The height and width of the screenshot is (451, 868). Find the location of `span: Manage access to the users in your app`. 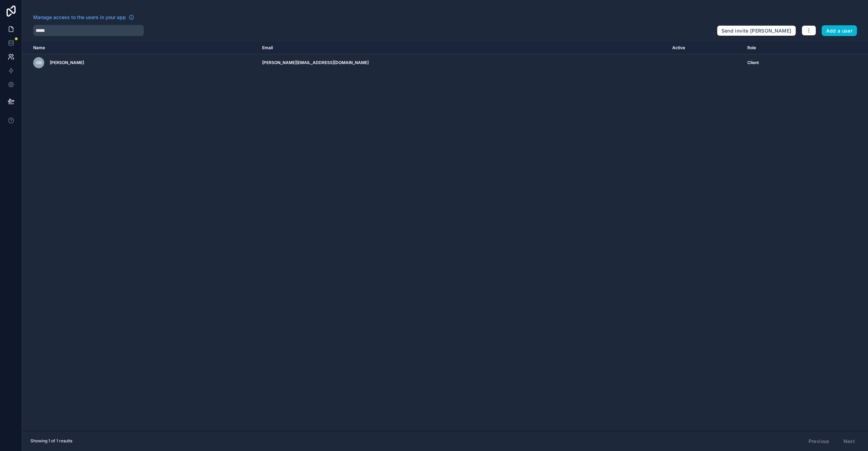

span: Manage access to the users in your app is located at coordinates (80, 17).